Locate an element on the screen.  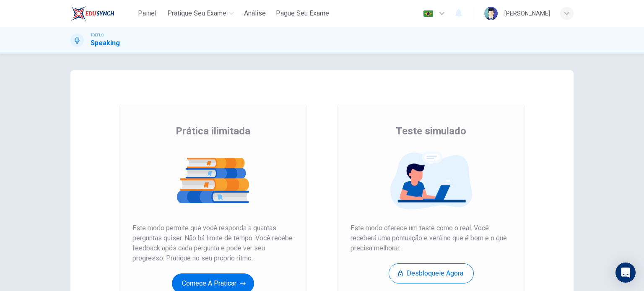
button: Análise is located at coordinates (255, 13).